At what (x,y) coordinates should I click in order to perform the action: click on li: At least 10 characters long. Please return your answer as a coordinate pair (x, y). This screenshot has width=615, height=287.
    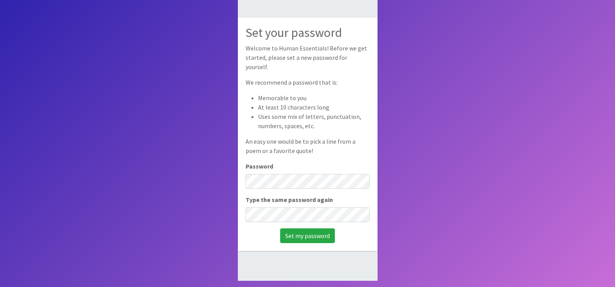
    Looking at the image, I should click on (314, 107).